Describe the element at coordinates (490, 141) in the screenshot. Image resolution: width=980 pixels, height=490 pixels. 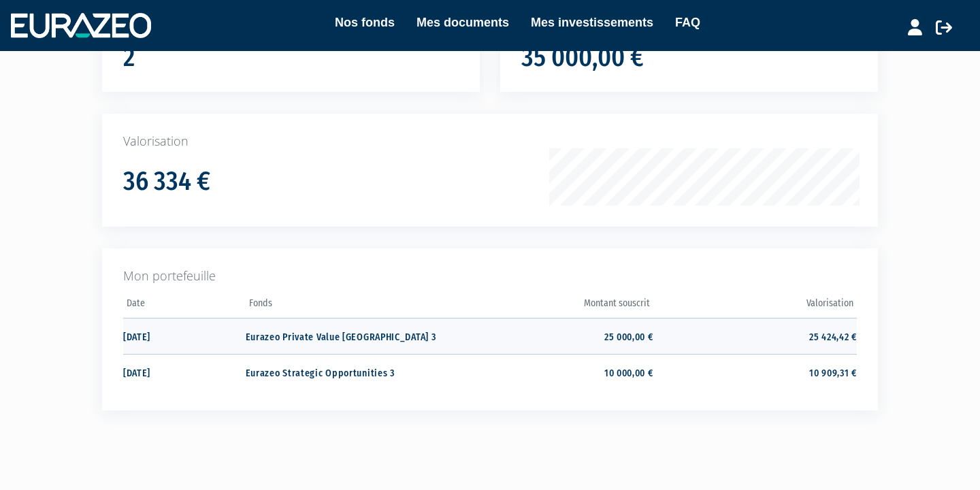
I see `p: Valorisation` at that location.